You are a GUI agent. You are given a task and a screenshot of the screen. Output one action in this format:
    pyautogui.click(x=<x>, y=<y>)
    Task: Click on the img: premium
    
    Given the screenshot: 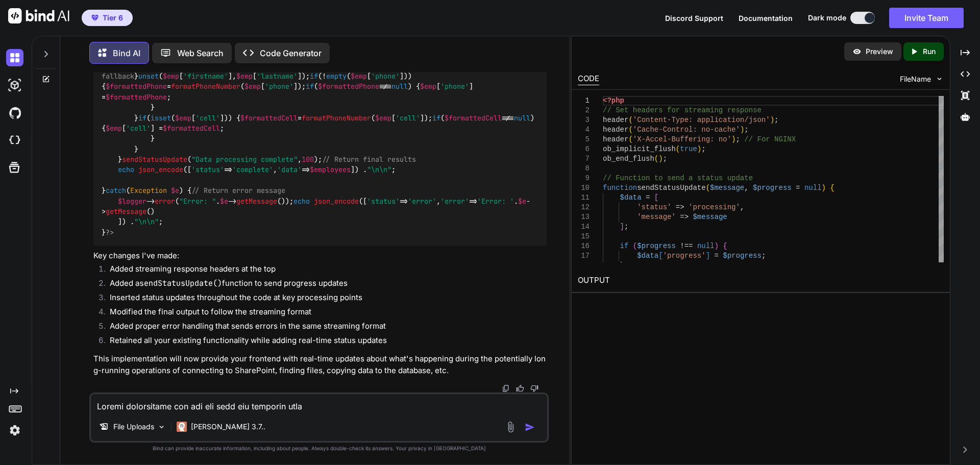 What is the action you would take?
    pyautogui.click(x=95, y=18)
    